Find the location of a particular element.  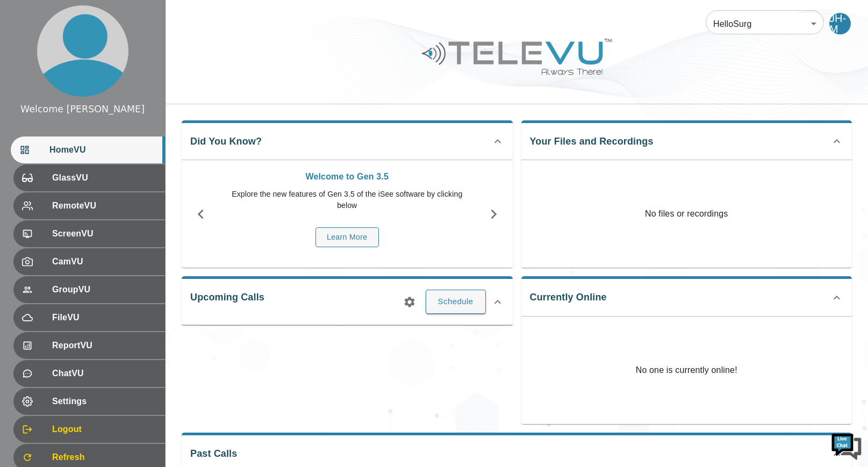

div: RemoteVU is located at coordinates (89, 206).